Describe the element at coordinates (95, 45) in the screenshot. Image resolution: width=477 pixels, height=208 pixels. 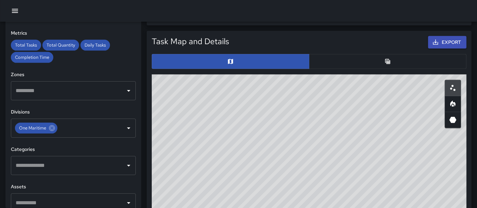
I see `span: Daily Tasks` at that location.